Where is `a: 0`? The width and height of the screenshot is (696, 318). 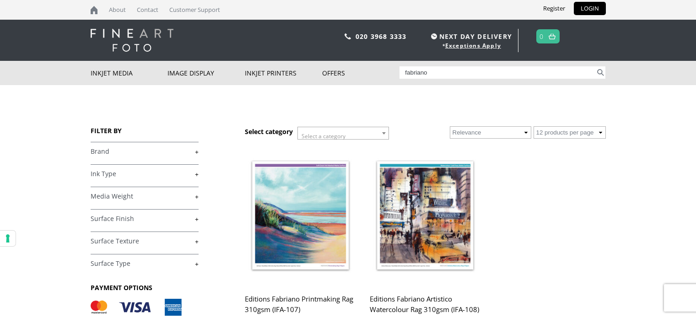
a: 0 is located at coordinates (542, 36).